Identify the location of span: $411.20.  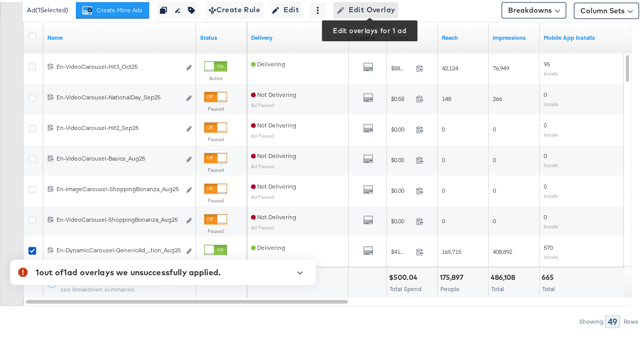
(401, 249).